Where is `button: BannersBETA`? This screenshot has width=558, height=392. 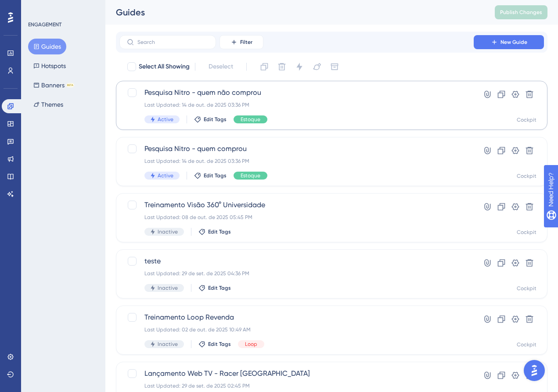
button: BannersBETA is located at coordinates (54, 85).